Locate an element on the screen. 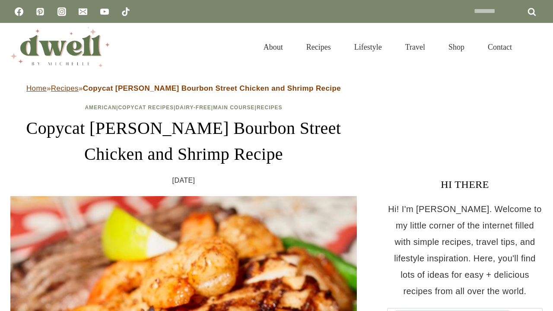 Image resolution: width=553 pixels, height=311 pixels. a: Email is located at coordinates (83, 12).